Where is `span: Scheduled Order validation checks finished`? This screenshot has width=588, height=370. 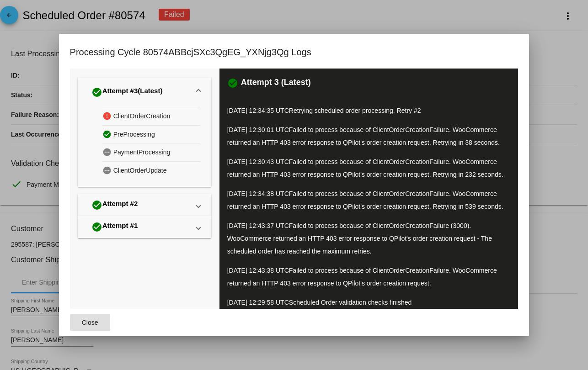 span: Scheduled Order validation checks finished is located at coordinates (350, 303).